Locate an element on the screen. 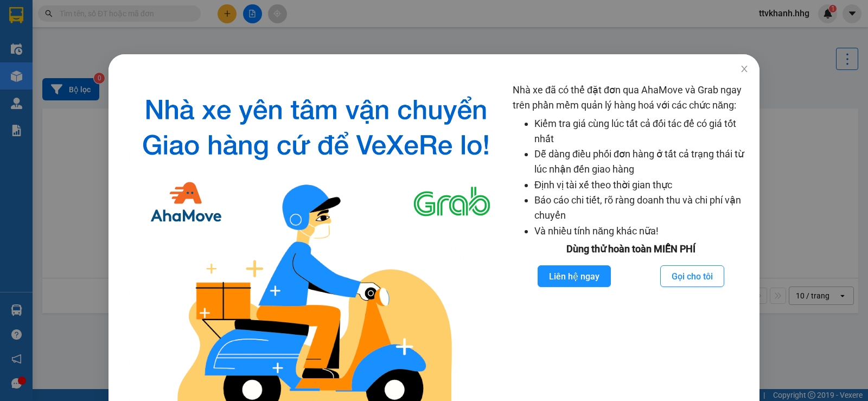  span: Gọi cho tôi is located at coordinates (693, 276).